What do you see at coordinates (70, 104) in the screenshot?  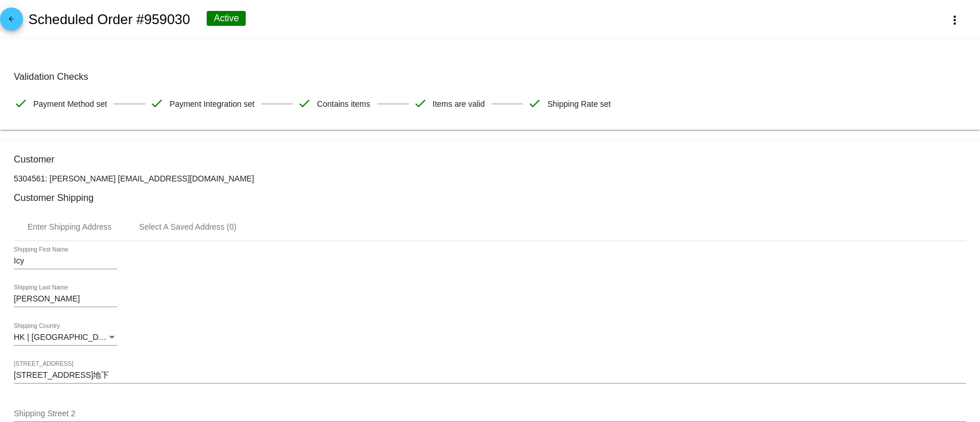 I see `span: Payment Method set` at bounding box center [70, 104].